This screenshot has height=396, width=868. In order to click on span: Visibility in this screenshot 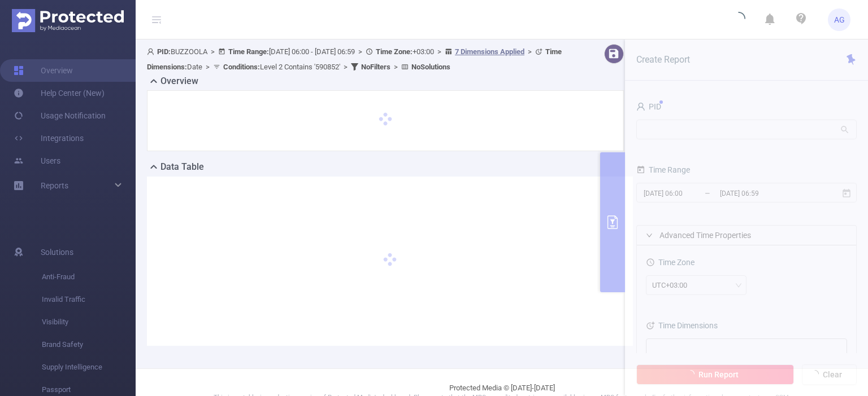, I will do `click(89, 322)`.